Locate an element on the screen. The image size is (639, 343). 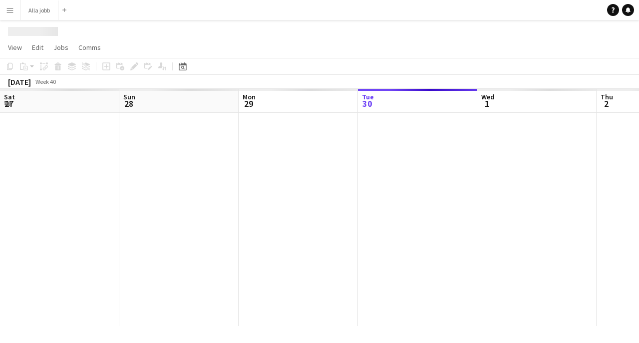
span: 30 is located at coordinates (367, 103).